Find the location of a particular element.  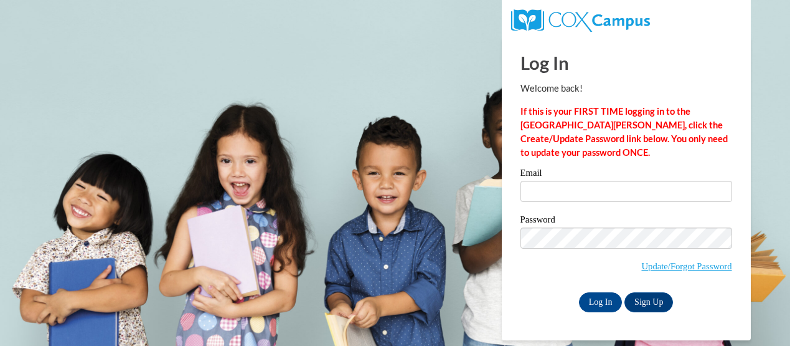

label: Password is located at coordinates (626, 221).